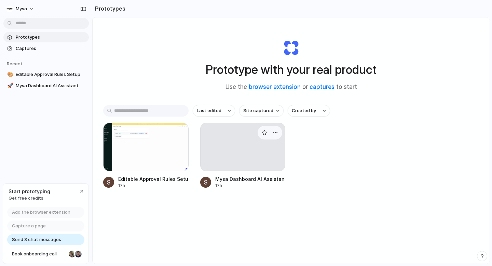 This screenshot has height=266, width=492. I want to click on span: Editable Approval Rules Setup, so click(51, 75).